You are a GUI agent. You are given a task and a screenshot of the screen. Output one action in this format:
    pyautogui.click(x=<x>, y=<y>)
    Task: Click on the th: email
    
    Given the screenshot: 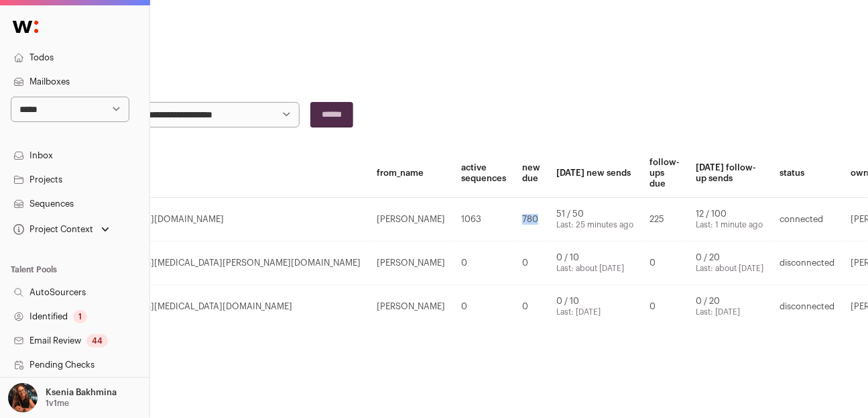 What is the action you would take?
    pyautogui.click(x=186, y=173)
    